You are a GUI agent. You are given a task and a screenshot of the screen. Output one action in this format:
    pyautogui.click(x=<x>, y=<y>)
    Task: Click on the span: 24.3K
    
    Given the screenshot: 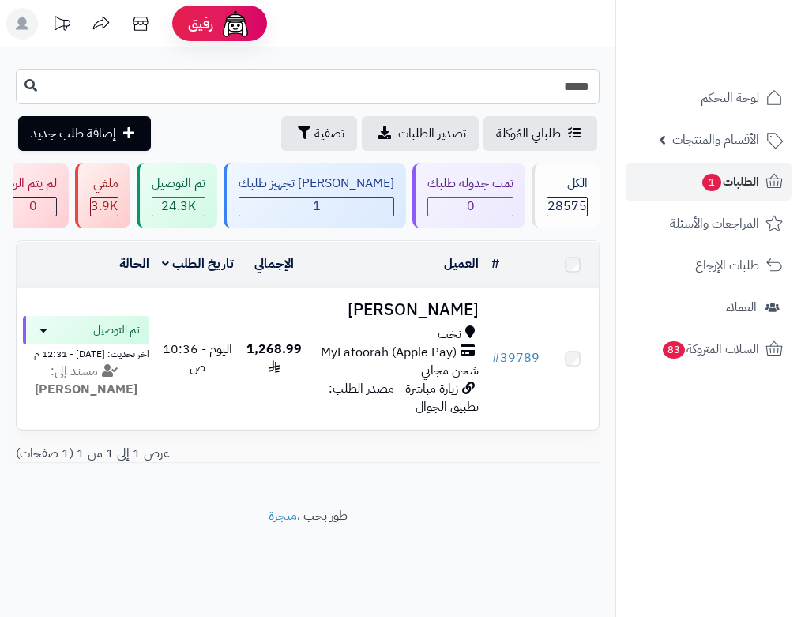 What is the action you would take?
    pyautogui.click(x=179, y=206)
    